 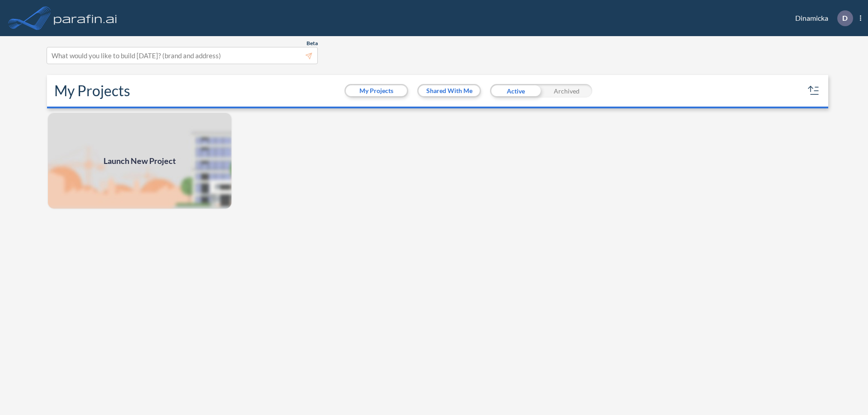 I want to click on div: Active, so click(x=515, y=91).